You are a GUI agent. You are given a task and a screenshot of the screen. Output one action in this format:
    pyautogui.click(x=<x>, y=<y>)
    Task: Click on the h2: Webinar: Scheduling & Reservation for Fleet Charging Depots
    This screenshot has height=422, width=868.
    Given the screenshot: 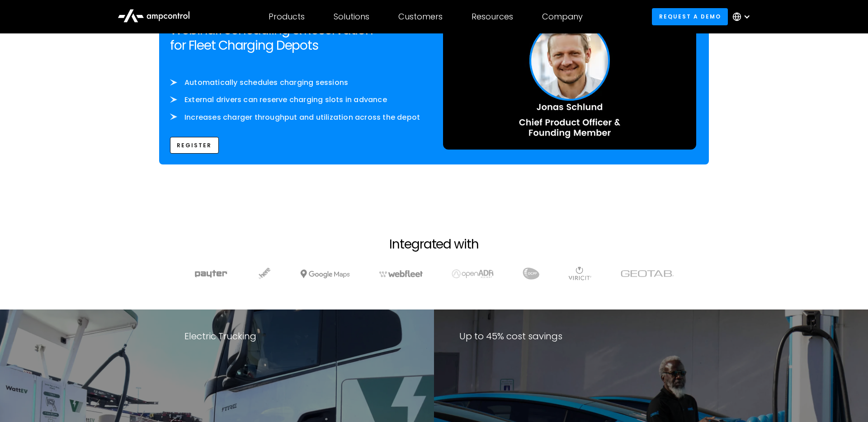 What is the action you would take?
    pyautogui.click(x=298, y=37)
    